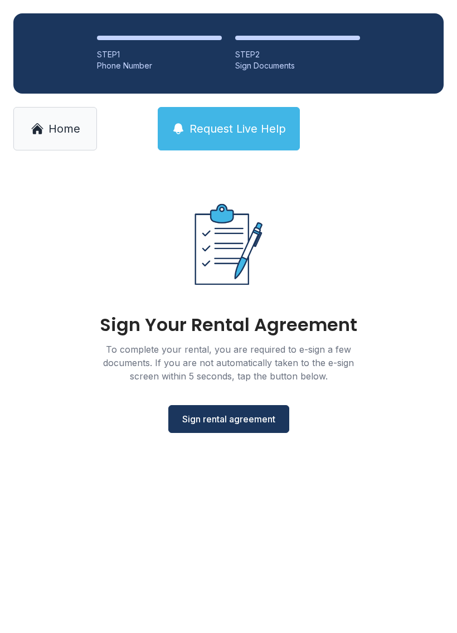 The height and width of the screenshot is (633, 457). Describe the element at coordinates (238, 129) in the screenshot. I see `span: Request Live Help` at that location.